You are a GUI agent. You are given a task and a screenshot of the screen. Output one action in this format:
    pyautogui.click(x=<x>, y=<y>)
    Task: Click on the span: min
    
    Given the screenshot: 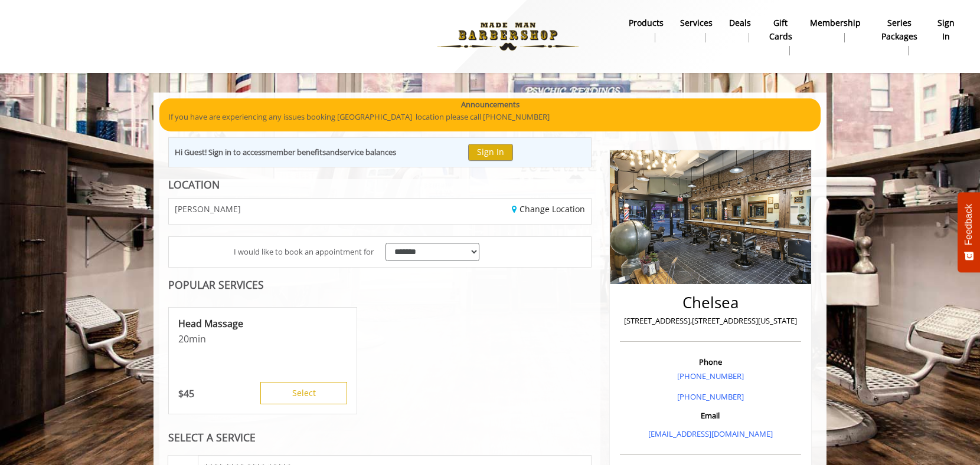 What is the action you would take?
    pyautogui.click(x=197, y=340)
    